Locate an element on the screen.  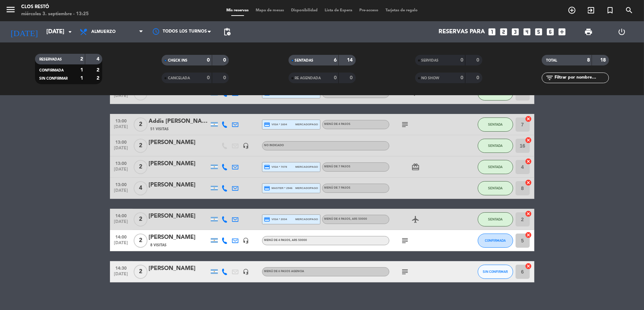
i: looks_3 is located at coordinates (516, 32).